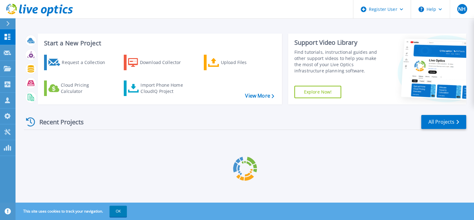 The image size is (474, 220). What do you see at coordinates (339, 61) in the screenshot?
I see `div: Find tutorials, instructional guides and other support videos to help you make the most of your L...` at bounding box center [339, 61].